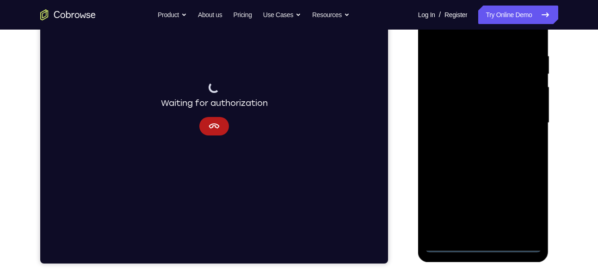 Image resolution: width=598 pixels, height=270 pixels. Describe the element at coordinates (331, 15) in the screenshot. I see `button: Resources` at that location.